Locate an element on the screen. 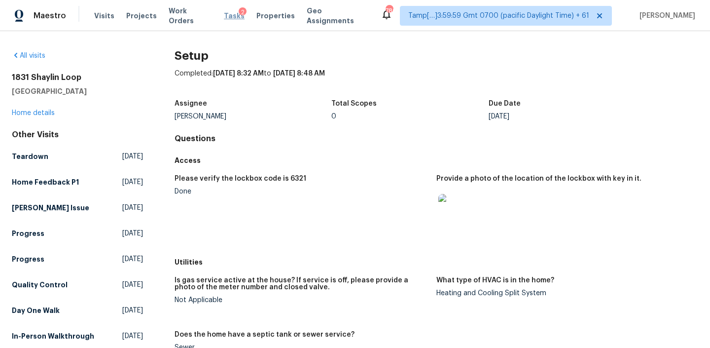 The image size is (710, 348). h2: Setup is located at coordinates (436, 56).